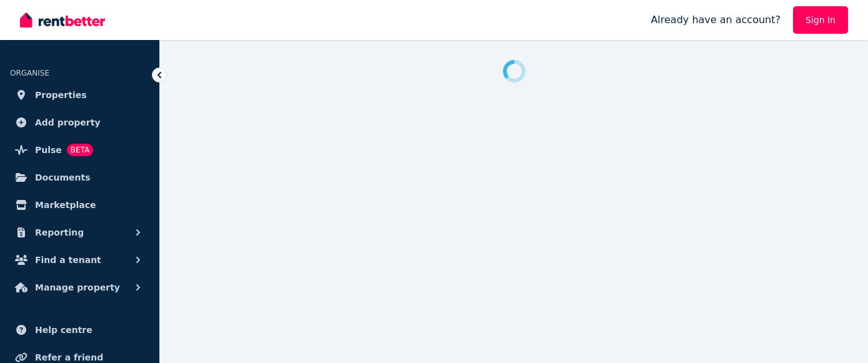 This screenshot has height=363, width=868. What do you see at coordinates (59, 233) in the screenshot?
I see `span: Reporting` at bounding box center [59, 233].